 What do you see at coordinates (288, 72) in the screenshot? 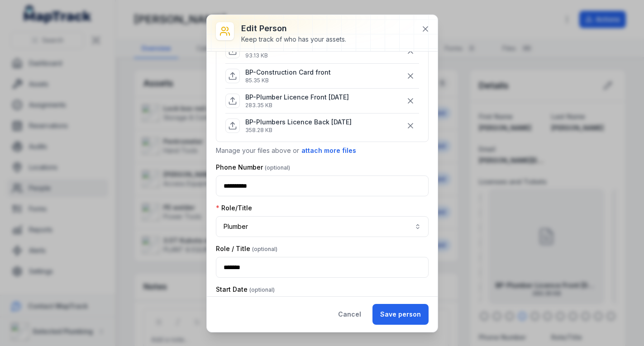
I see `p: BP-Construction Card front` at bounding box center [288, 72].